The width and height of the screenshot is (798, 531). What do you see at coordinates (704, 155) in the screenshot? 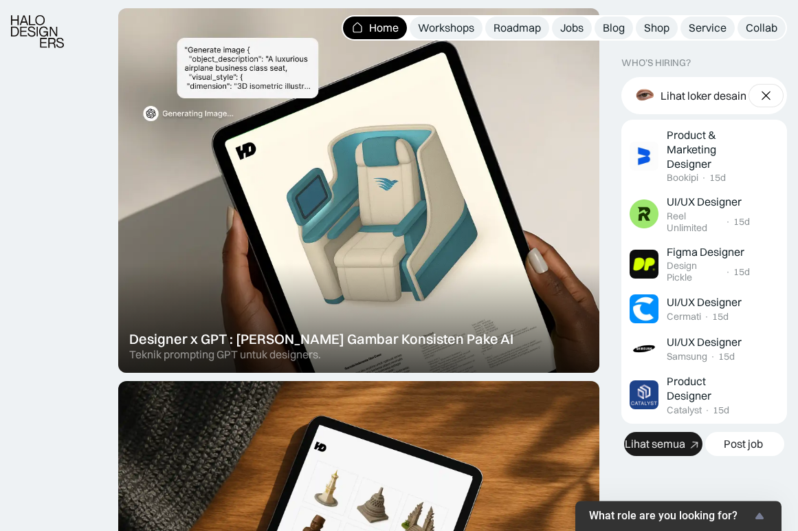
I see `a: Job ImageProduct & Marketing DesignerBookipi·15d` at bounding box center [704, 155].